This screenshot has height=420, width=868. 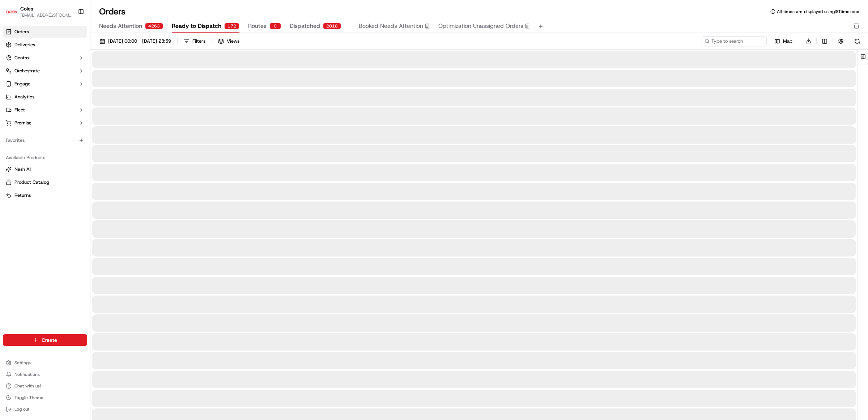 What do you see at coordinates (27, 386) in the screenshot?
I see `span: Chat with us!` at bounding box center [27, 386].